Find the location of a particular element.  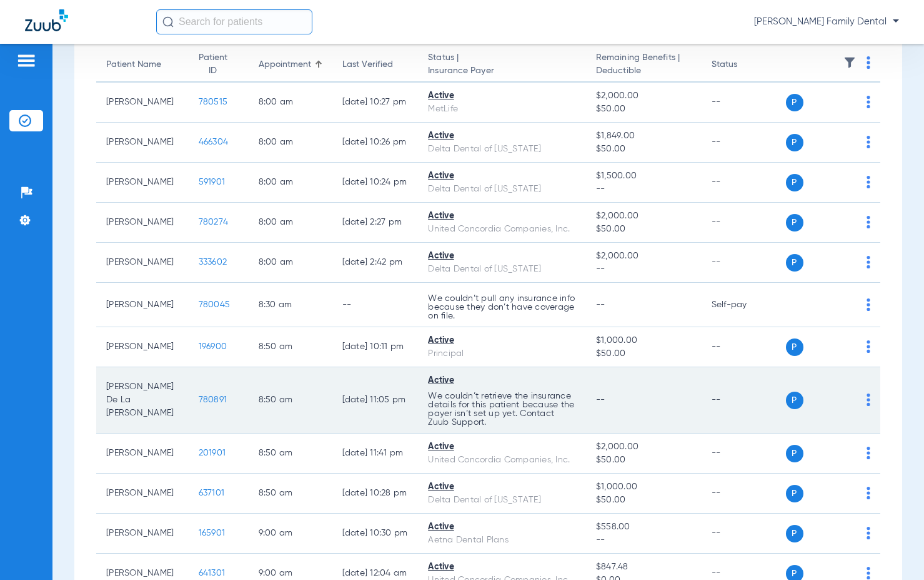

div: Principal is located at coordinates (501, 353).